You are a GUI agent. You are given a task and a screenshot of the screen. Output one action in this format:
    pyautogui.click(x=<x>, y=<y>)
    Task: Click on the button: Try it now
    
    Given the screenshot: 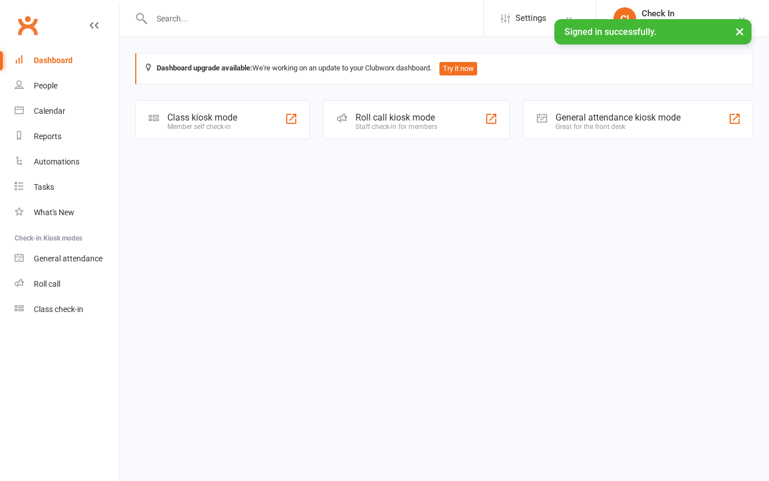 What is the action you would take?
    pyautogui.click(x=458, y=69)
    